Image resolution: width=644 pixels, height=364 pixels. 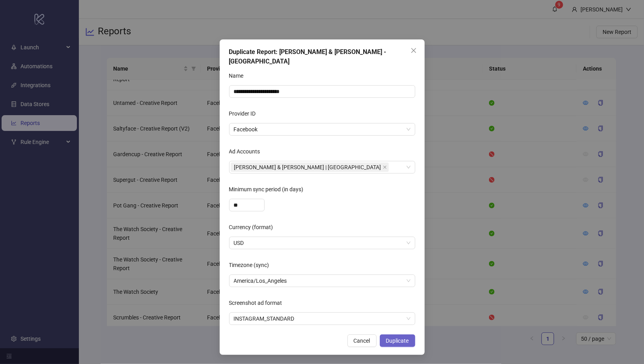 I want to click on button: Duplicate, so click(x=397, y=341).